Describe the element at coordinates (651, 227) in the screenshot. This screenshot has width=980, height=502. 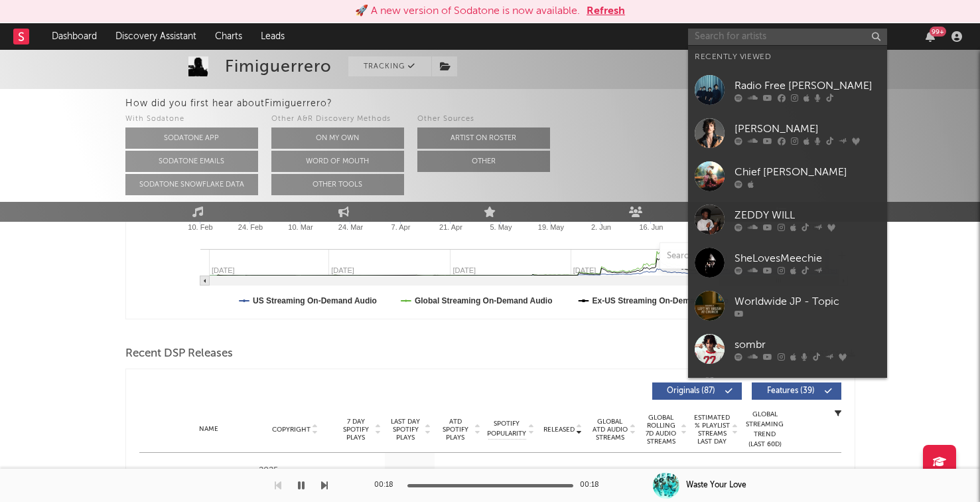
I see `text: 16. Jun` at that location.